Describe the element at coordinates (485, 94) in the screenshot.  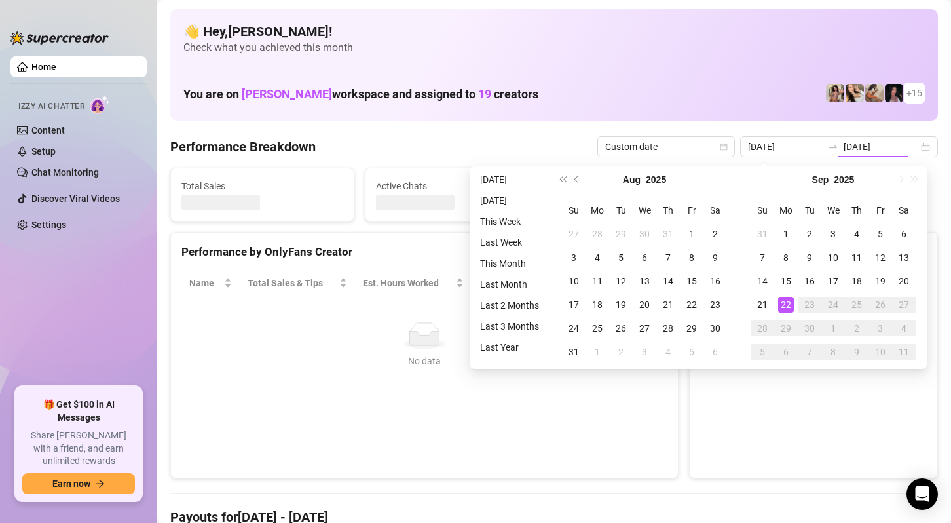
I see `span: 19` at that location.